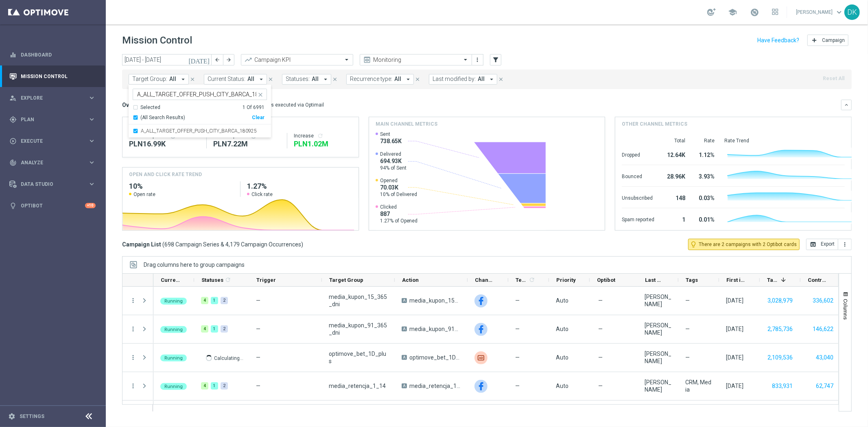  I want to click on button: gps_fixed Plan keyboard_arrow_right, so click(52, 120).